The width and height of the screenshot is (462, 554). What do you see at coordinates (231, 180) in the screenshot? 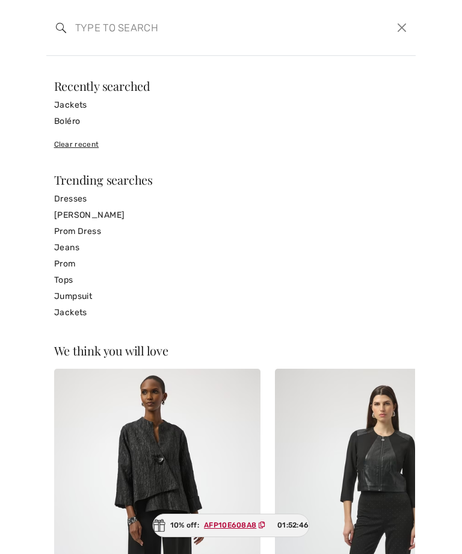
I see `div: Trending searches` at bounding box center [231, 180].